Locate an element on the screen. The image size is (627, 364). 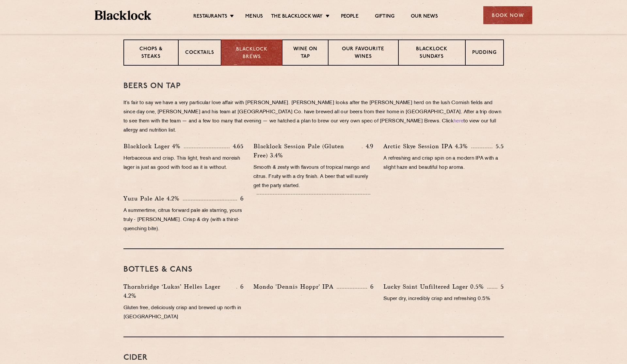
p: Super dry, incredibly crisp and refreshing 0.5% is located at coordinates (444, 299).